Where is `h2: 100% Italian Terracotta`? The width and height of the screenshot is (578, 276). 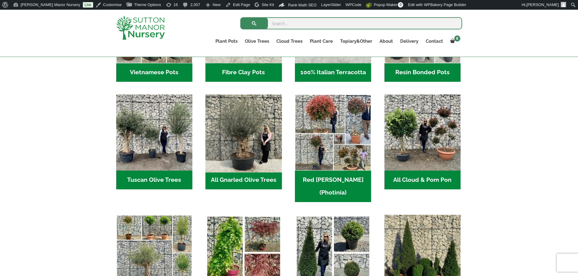
h2: 100% Italian Terracotta is located at coordinates (333, 73).